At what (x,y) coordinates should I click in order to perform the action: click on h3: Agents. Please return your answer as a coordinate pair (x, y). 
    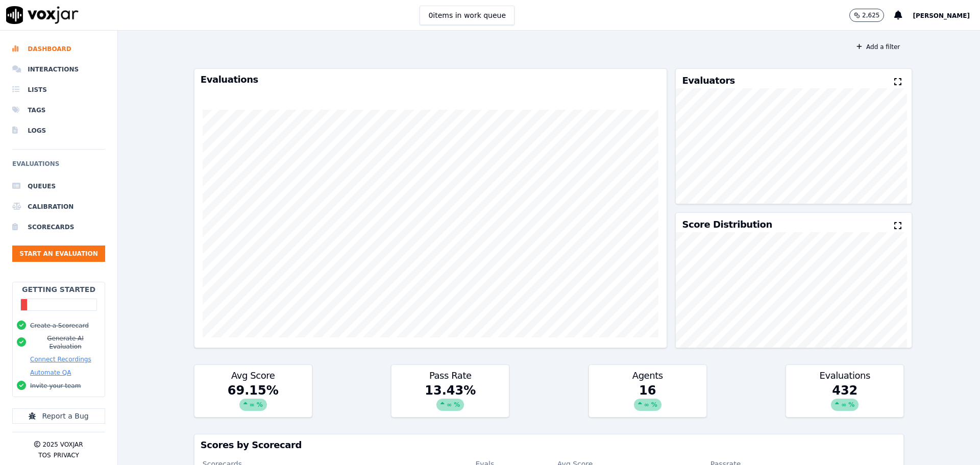
    Looking at the image, I should click on (648, 375).